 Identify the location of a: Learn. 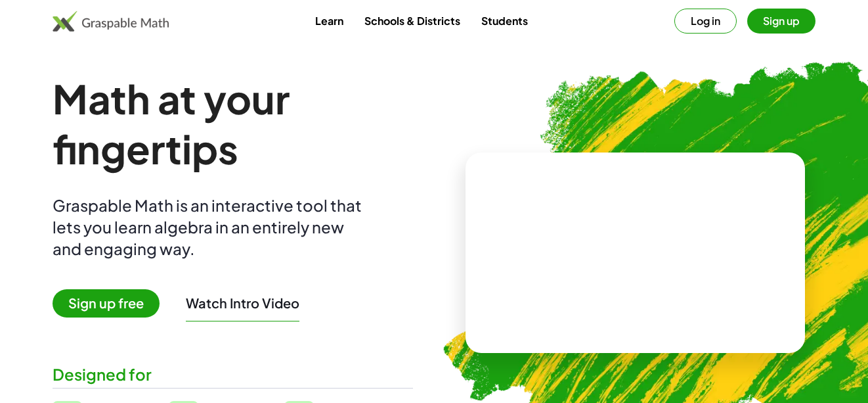
(329, 20).